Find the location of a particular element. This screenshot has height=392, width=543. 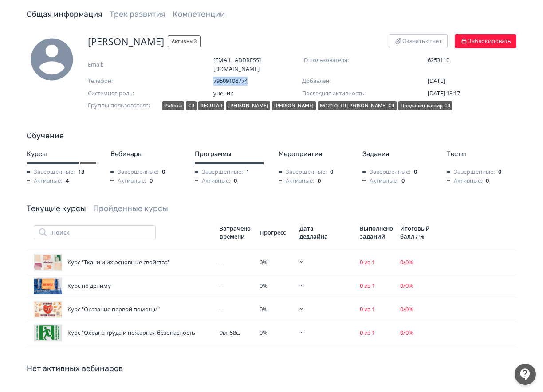

button: Заблокировать is located at coordinates (485, 41).